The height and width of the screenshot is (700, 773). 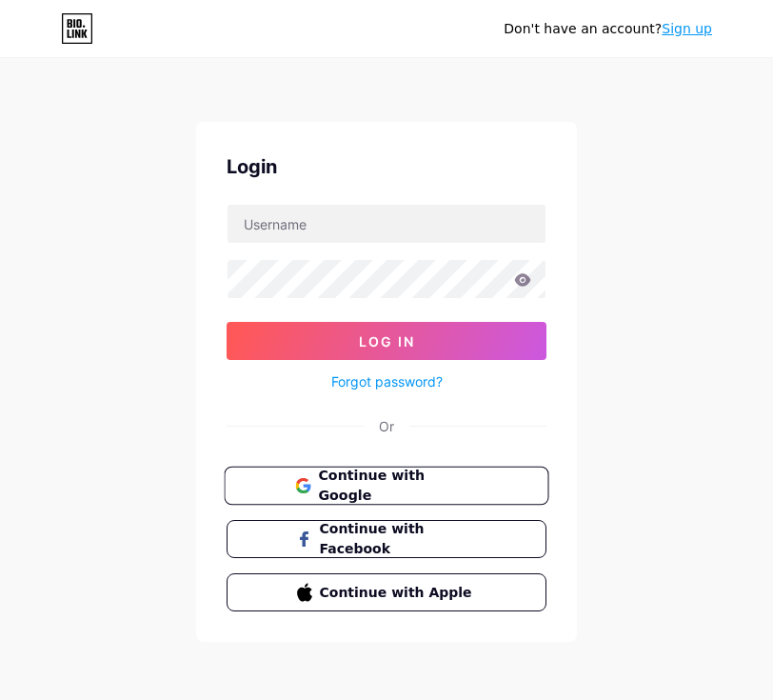 What do you see at coordinates (398, 592) in the screenshot?
I see `span: Continue with Apple` at bounding box center [398, 592].